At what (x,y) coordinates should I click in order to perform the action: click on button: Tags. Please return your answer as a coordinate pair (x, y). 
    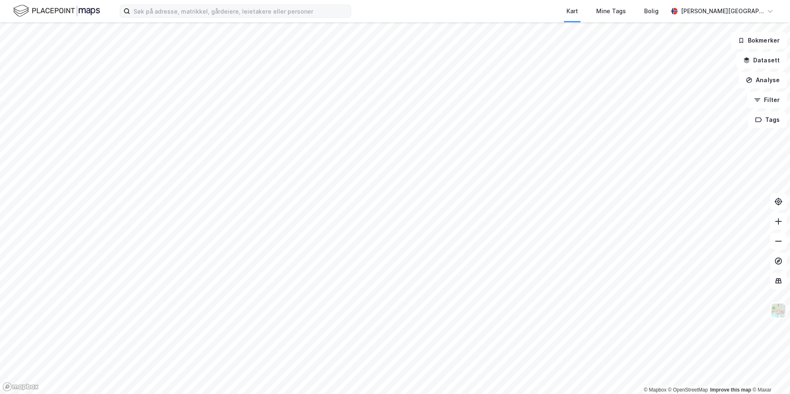
    Looking at the image, I should click on (767, 120).